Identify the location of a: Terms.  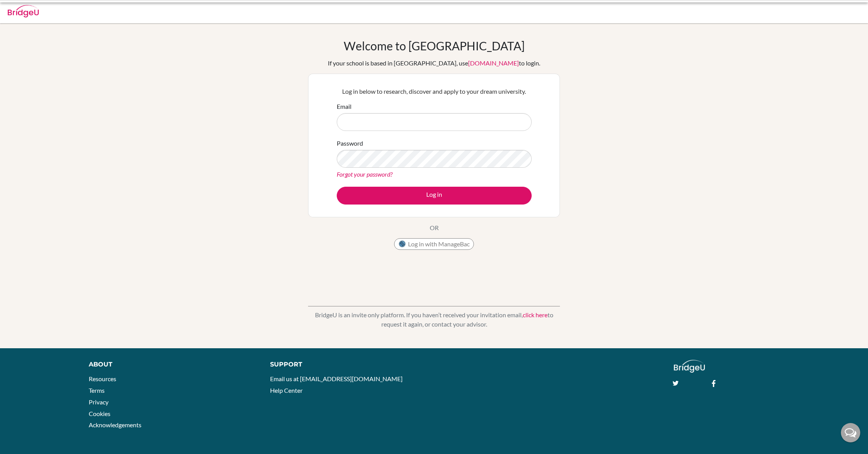
(97, 390).